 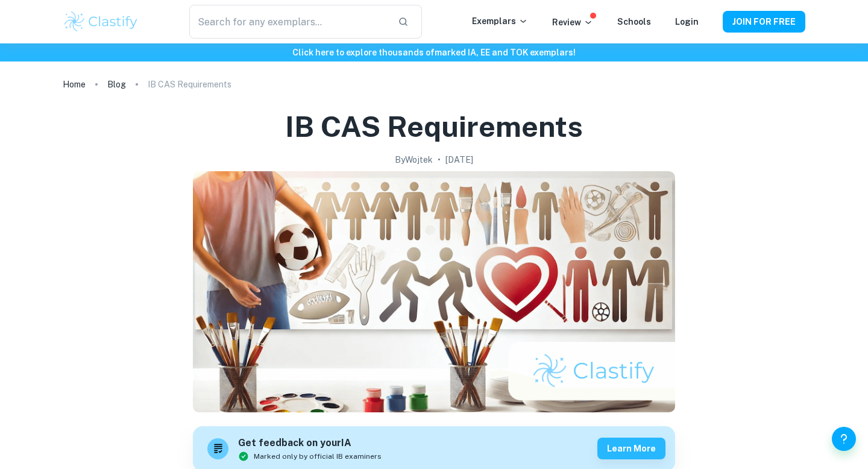 I want to click on a: JOIN FOR FREE, so click(x=764, y=22).